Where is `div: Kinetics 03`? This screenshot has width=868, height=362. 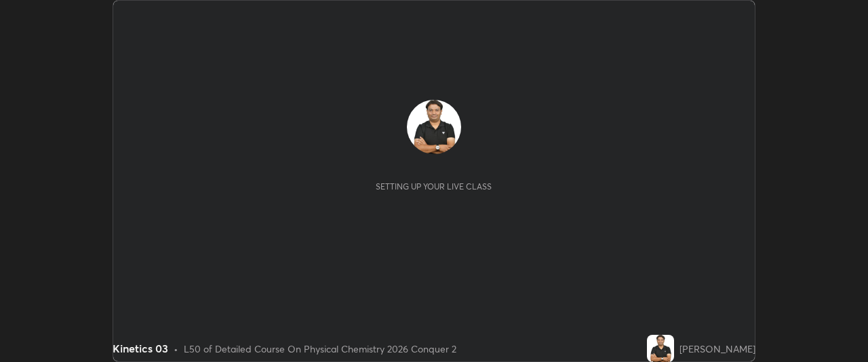
div: Kinetics 03 is located at coordinates (140, 348).